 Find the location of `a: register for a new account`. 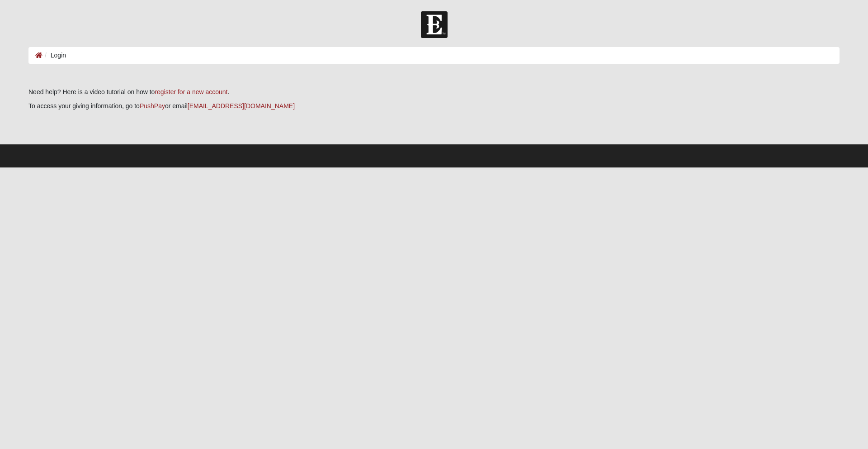

a: register for a new account is located at coordinates (191, 92).